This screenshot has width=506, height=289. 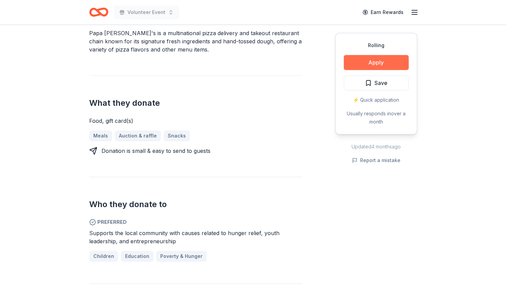 I want to click on button: Volunteer Event, so click(x=146, y=12).